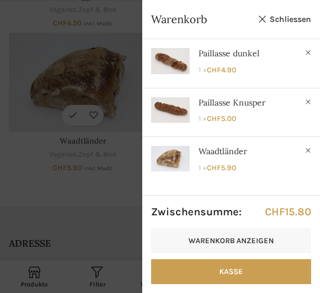 The width and height of the screenshot is (320, 293). What do you see at coordinates (285, 19) in the screenshot?
I see `a: Schliessen` at bounding box center [285, 19].